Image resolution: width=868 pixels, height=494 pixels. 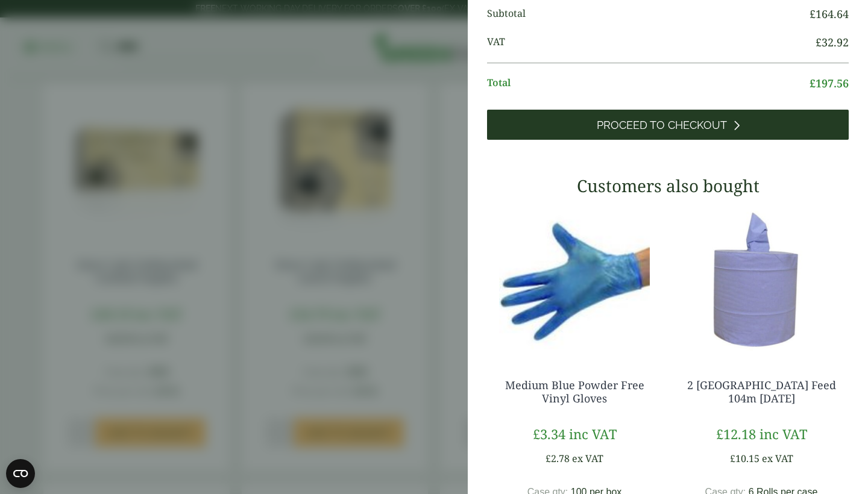 What do you see at coordinates (558, 459) in the screenshot?
I see `bdi: 2.78` at bounding box center [558, 459].